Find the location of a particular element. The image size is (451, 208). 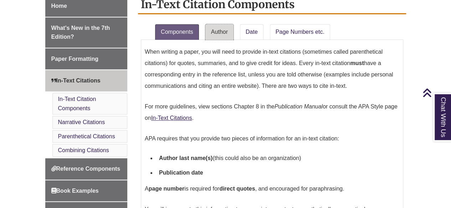

span: Book Examples is located at coordinates (75, 191).